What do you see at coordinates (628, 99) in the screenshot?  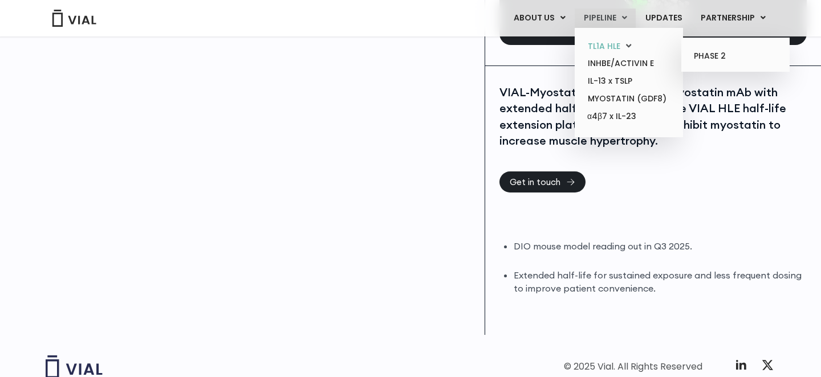 I see `a: MYOSTATIN (GDF8)` at bounding box center [628, 99].